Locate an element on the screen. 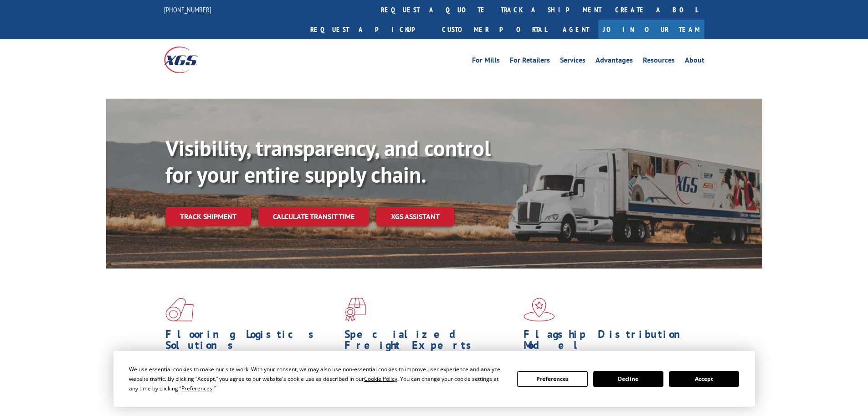  b: Visibility, transparency, and control for your entire supply chain. is located at coordinates (329, 161).